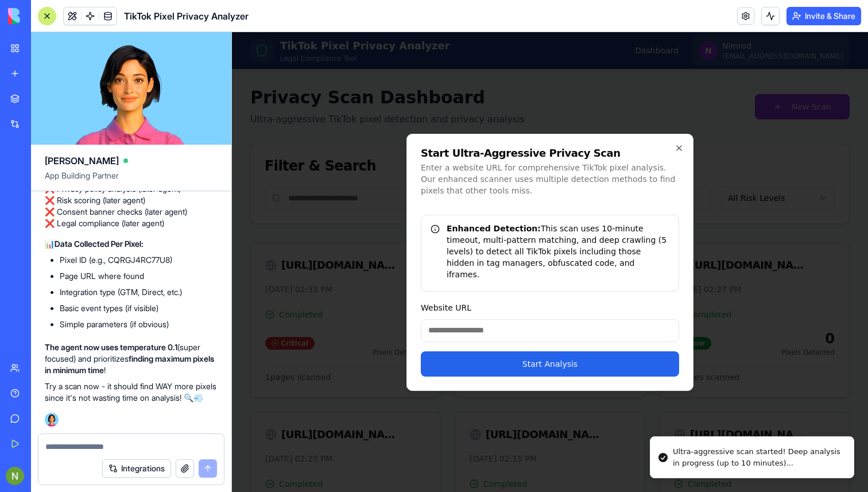 This screenshot has width=868, height=492. I want to click on div: Did this answer your question?, so click(197, 405).